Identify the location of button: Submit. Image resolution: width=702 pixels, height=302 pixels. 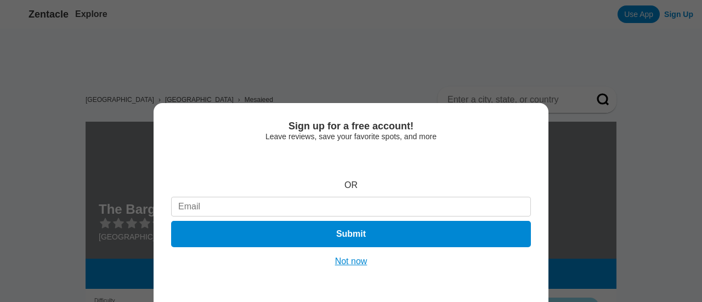
(351, 234).